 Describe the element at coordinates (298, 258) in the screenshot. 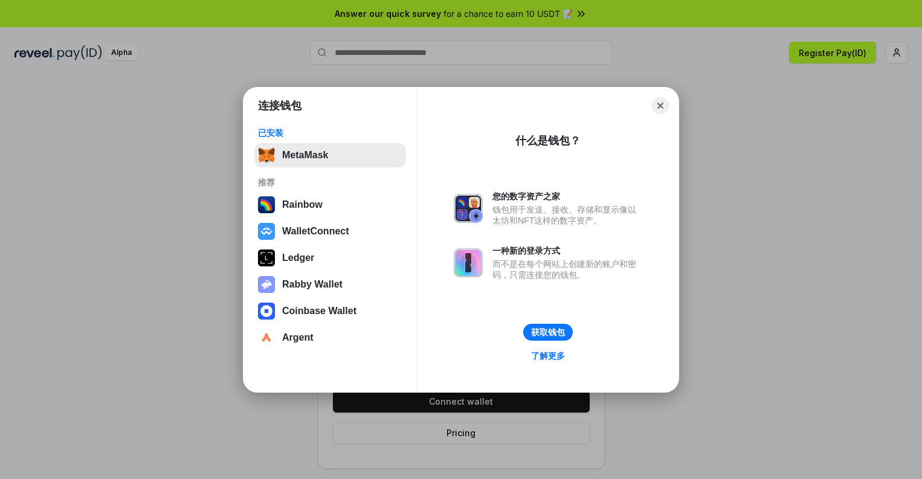

I see `div: Ledger` at that location.